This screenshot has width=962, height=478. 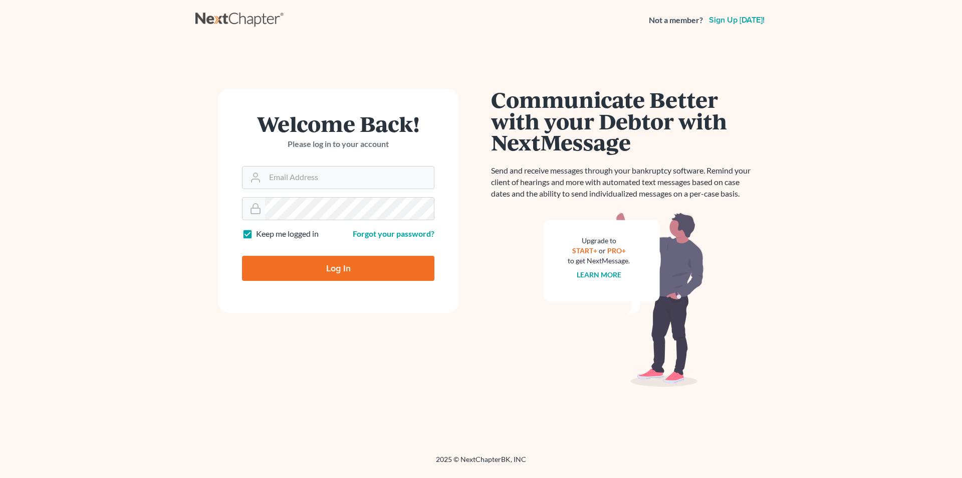 What do you see at coordinates (394, 233) in the screenshot?
I see `a: Forgot your password?` at bounding box center [394, 233].